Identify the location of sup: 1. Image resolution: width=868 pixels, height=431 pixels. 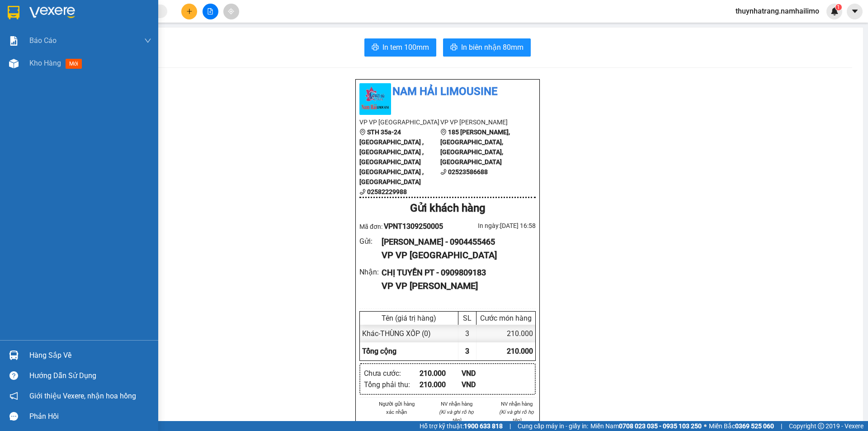
(839, 7).